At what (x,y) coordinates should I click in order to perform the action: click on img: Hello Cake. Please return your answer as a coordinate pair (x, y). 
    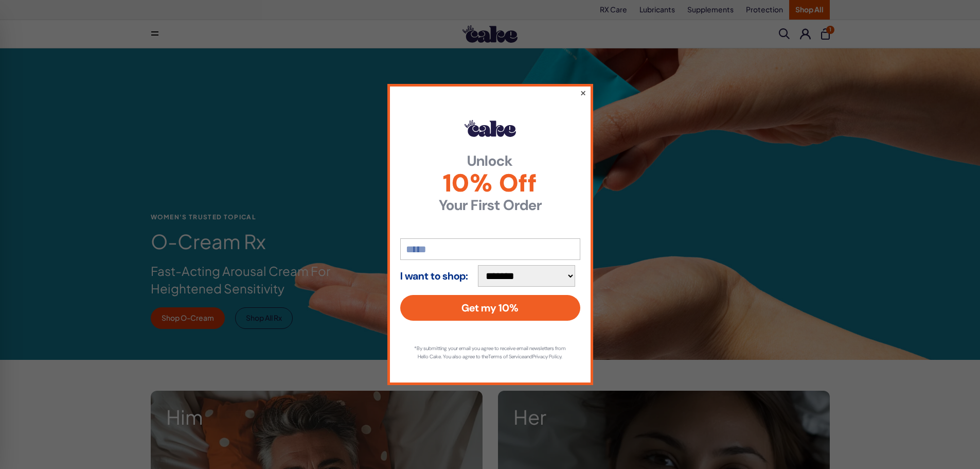
    Looking at the image, I should click on (490, 128).